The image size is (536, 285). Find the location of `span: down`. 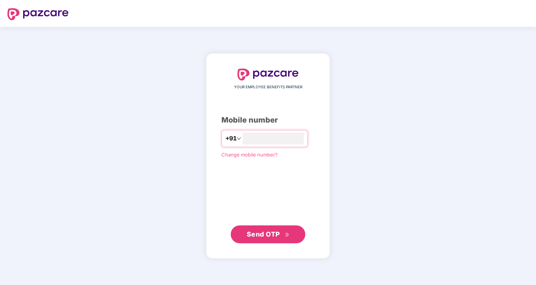

span: down is located at coordinates (239, 139).